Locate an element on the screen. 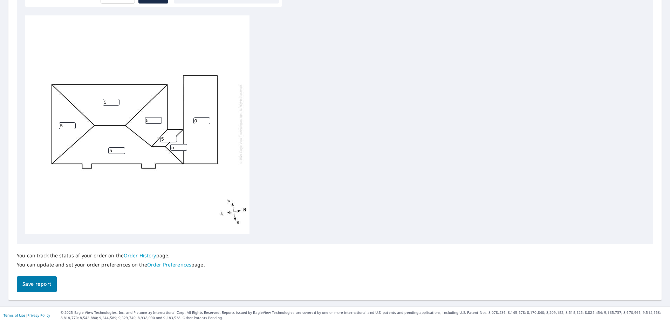 Image resolution: width=670 pixels, height=324 pixels. p: You can update and set your order preferences on the page. is located at coordinates (111, 265).